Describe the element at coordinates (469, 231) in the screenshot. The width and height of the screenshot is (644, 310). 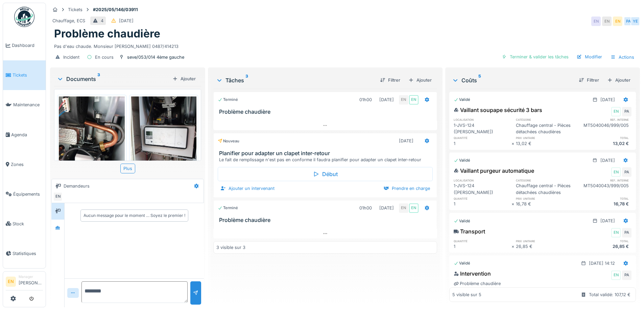
I see `div: Transport` at that location.